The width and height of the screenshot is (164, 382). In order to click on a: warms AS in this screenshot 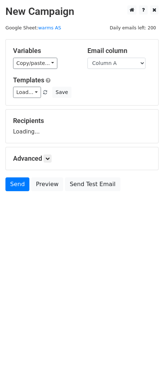, I will do `click(49, 28)`.